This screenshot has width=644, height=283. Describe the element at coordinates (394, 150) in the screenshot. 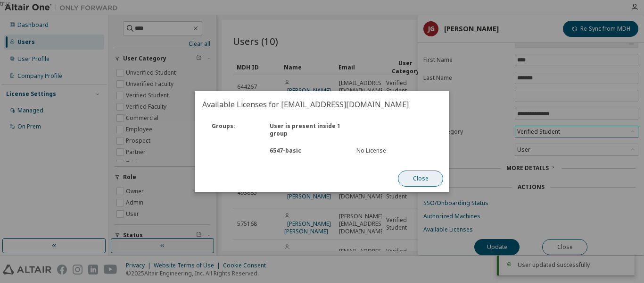

I see `div: No License` at that location.